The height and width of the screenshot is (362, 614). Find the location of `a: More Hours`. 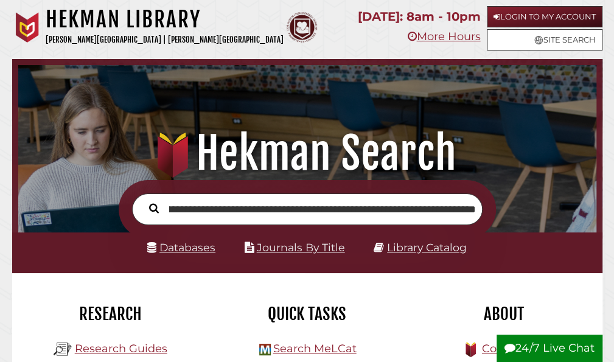

a: More Hours is located at coordinates (443, 36).